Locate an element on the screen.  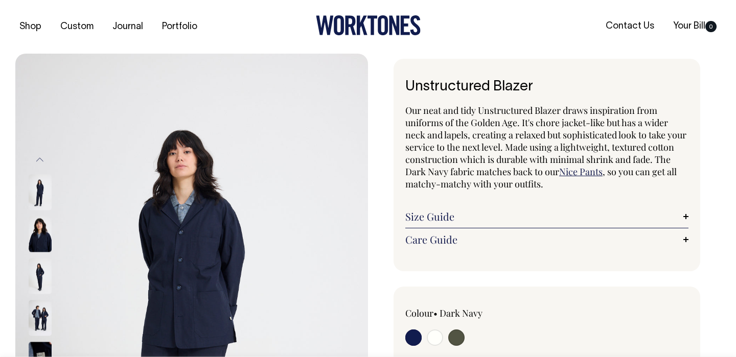
a: Portfolio is located at coordinates (179, 27).